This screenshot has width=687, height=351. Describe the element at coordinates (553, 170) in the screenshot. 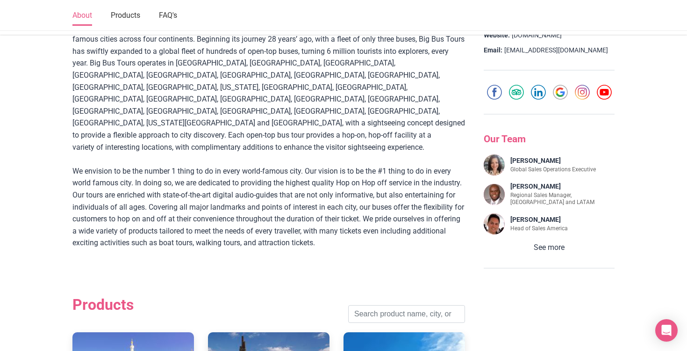

I see `p: Global Sales Operations Executive` at that location.